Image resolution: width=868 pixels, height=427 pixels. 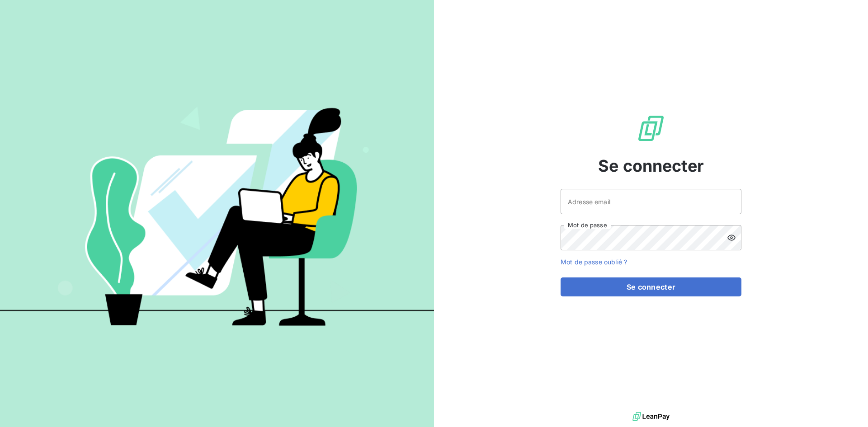 I want to click on img: logo, so click(x=651, y=416).